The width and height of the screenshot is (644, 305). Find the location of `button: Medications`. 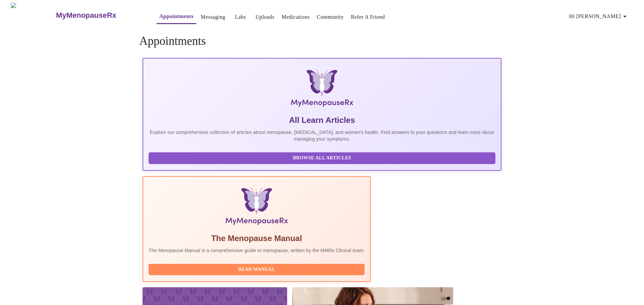

button: Medications is located at coordinates (296, 17).